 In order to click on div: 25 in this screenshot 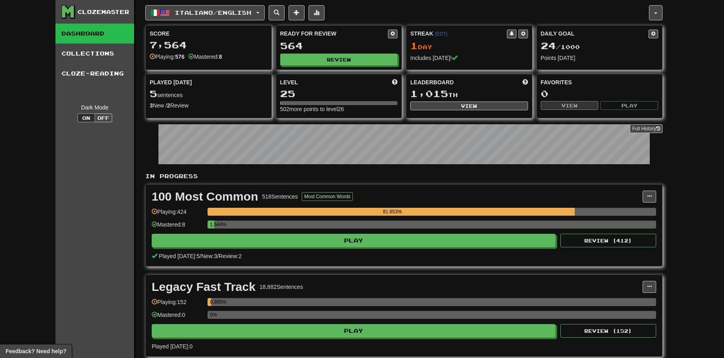, I will do `click(339, 93)`.